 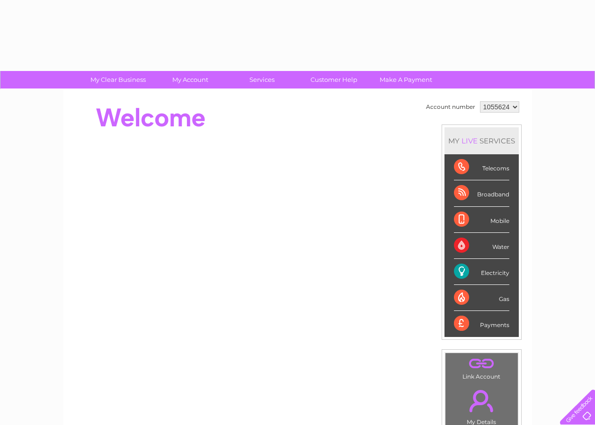 What do you see at coordinates (481, 367) in the screenshot?
I see `td: Link Account` at bounding box center [481, 367].